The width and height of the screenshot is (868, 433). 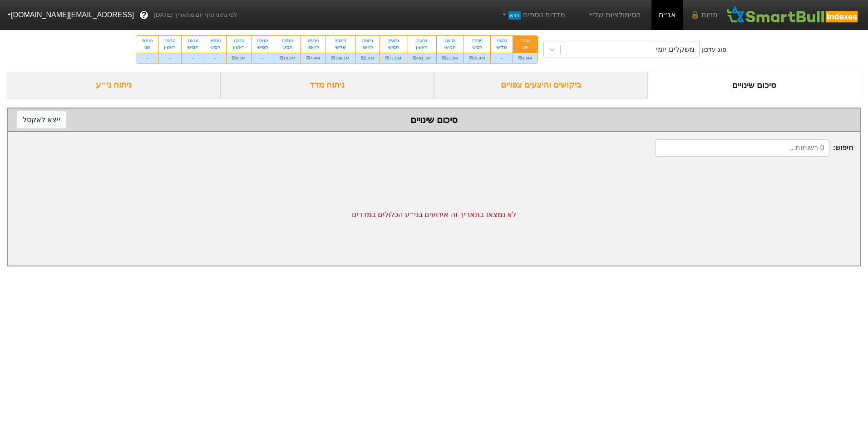 I want to click on div: 17/09, so click(x=477, y=41).